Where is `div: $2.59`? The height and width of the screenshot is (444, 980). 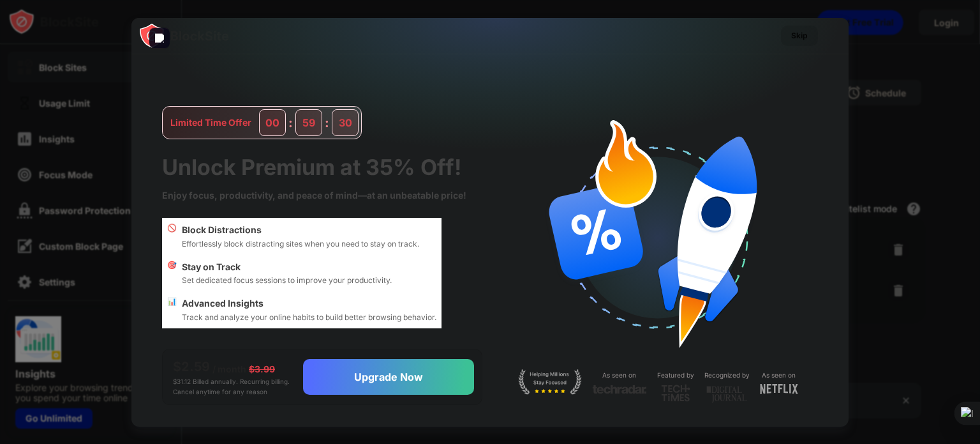
div: $2.59 is located at coordinates (191, 367).